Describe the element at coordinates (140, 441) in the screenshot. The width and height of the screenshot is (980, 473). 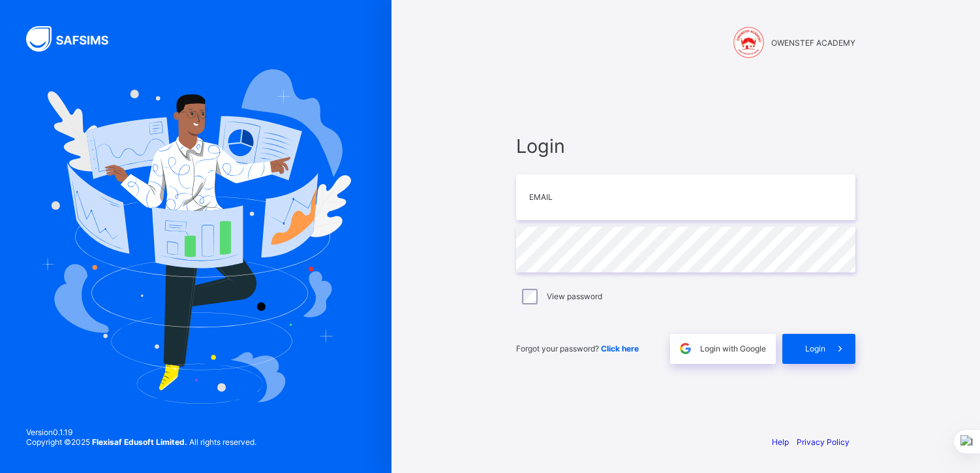
I see `strong: Flexisaf Edusoft Limited.` at that location.